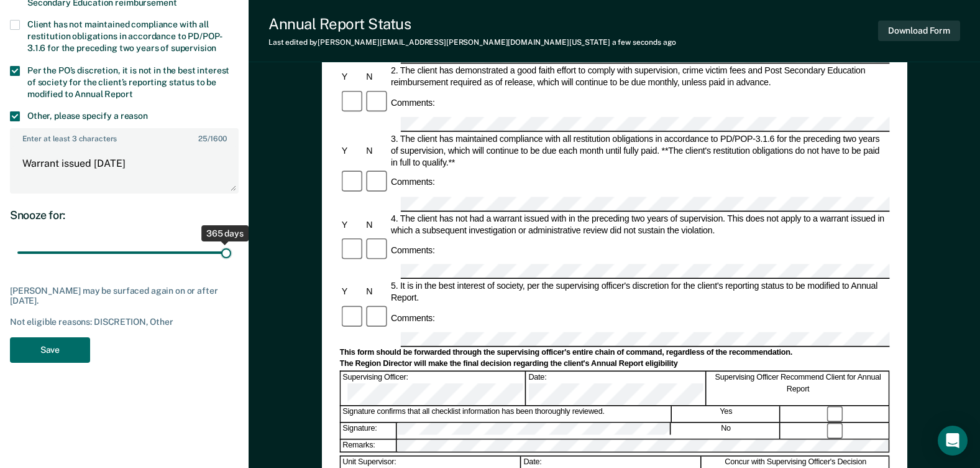 The width and height of the screenshot is (980, 468). What do you see at coordinates (124, 136) in the screenshot?
I see `label: Enter at least 3 characters` at bounding box center [124, 136].